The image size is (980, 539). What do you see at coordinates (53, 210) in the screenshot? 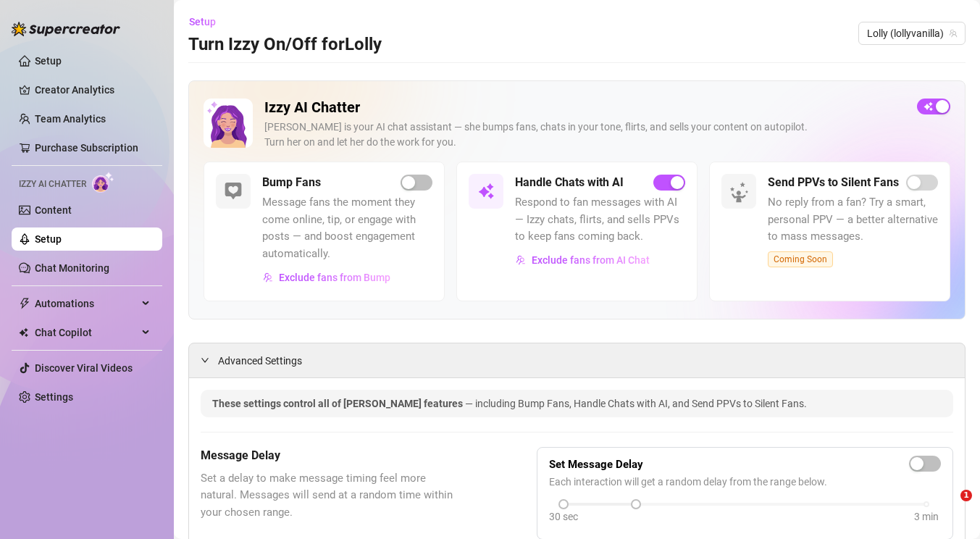
I see `a: Content` at bounding box center [53, 210].